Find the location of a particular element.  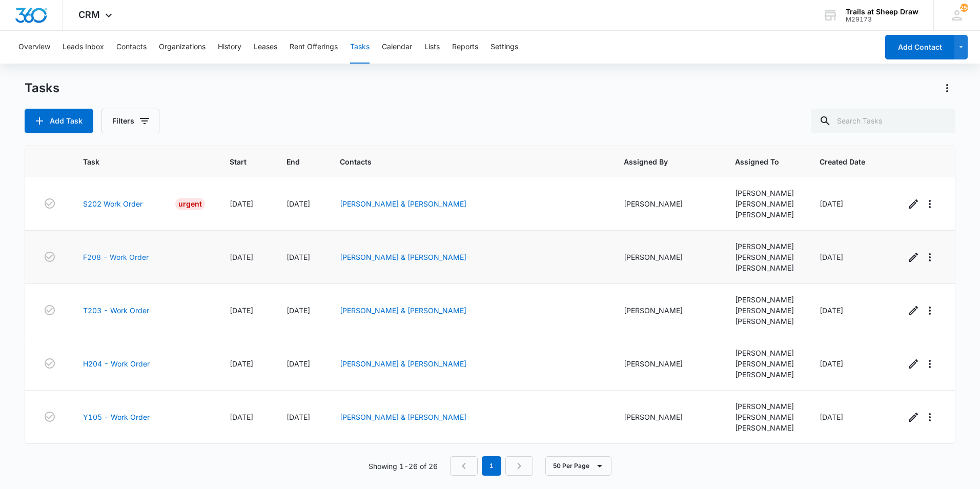

button: Tasks is located at coordinates (360, 47).